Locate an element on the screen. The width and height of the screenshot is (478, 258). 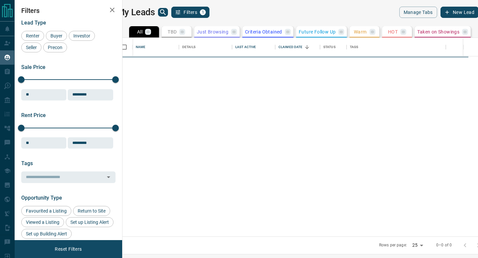
span: Buyer is located at coordinates (56, 36).